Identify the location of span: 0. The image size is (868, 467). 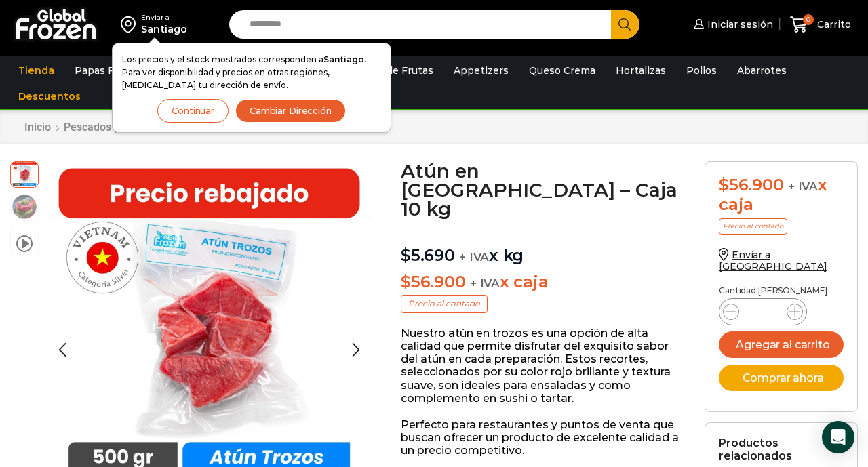
(808, 20).